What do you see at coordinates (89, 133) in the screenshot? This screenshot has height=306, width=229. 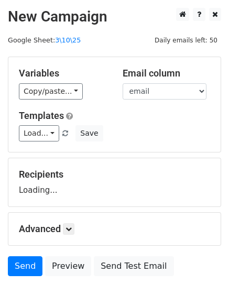 I see `button: Save` at bounding box center [89, 133].